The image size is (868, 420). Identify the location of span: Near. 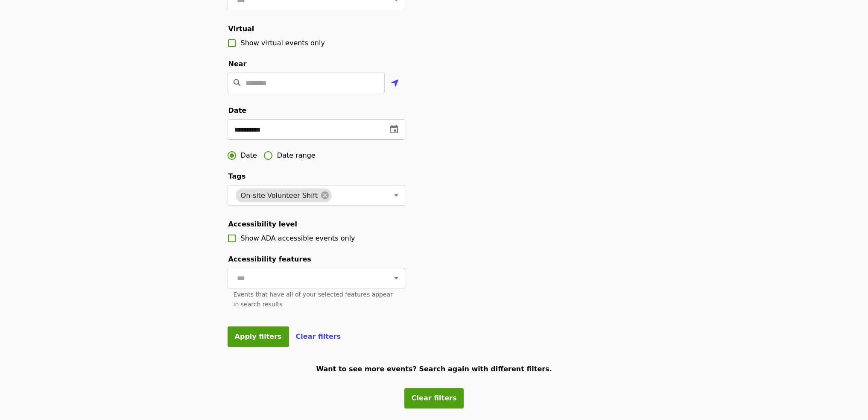
(237, 63).